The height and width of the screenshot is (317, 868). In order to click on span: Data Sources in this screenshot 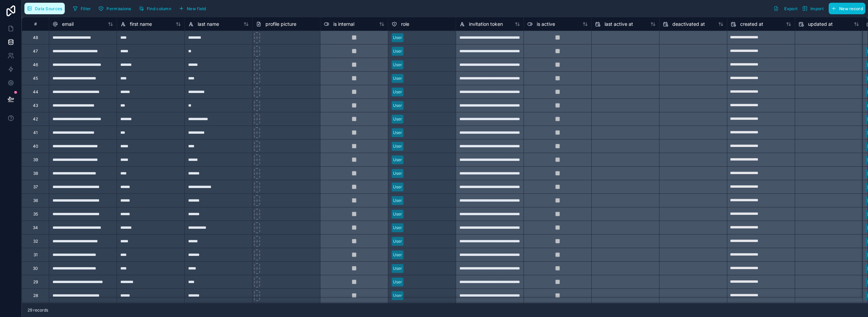, I will do `click(48, 8)`.